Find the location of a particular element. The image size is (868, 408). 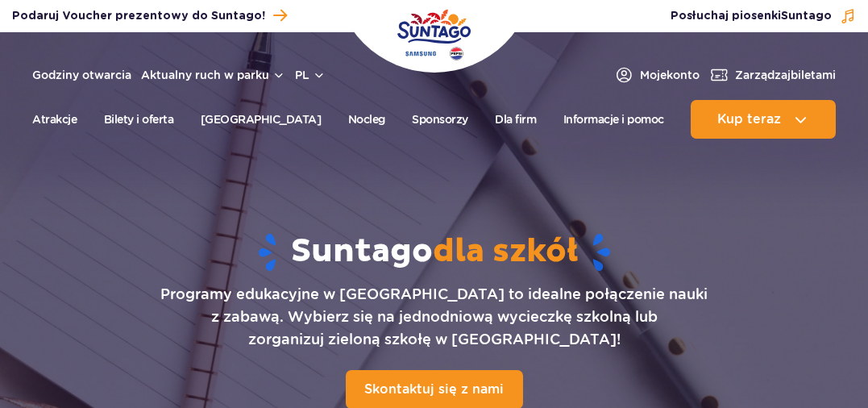

a: Informacje i pomoc is located at coordinates (613, 119).